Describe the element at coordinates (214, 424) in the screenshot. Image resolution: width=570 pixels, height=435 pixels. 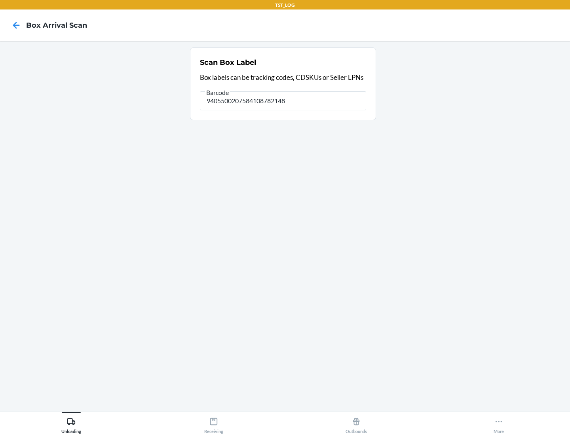
I see `div: Receiving` at that location.